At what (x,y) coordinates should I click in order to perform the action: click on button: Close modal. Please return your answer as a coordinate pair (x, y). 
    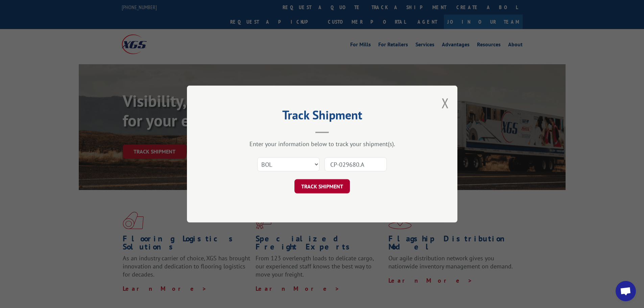
    Looking at the image, I should click on (446, 103).